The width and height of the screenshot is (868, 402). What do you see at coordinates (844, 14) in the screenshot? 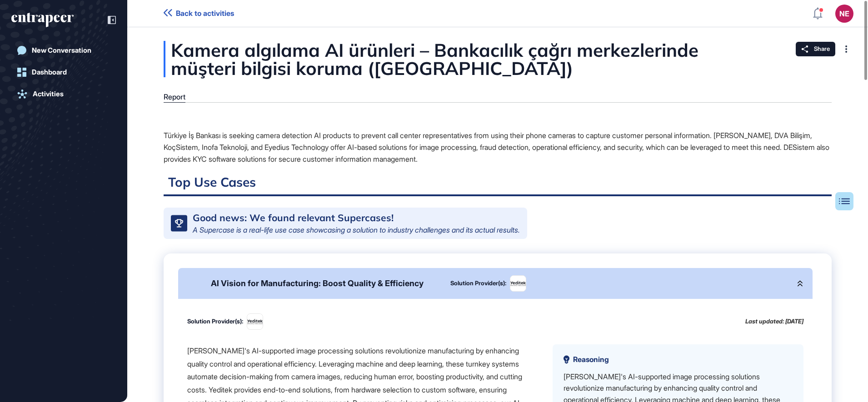
I see `div: NE` at bounding box center [844, 14].